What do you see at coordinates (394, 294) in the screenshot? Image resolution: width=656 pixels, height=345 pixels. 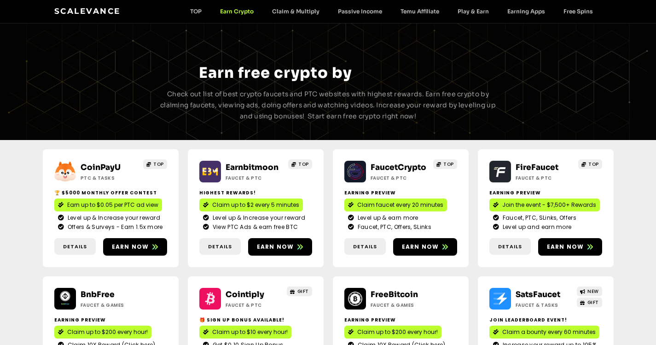 I see `a: FreeBitcoin` at bounding box center [394, 294].